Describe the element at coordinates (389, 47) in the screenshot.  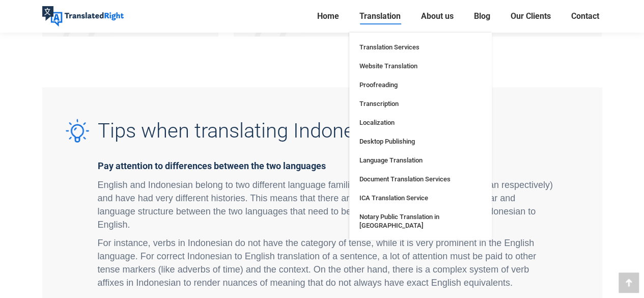
I see `span: Translation Services` at that location.